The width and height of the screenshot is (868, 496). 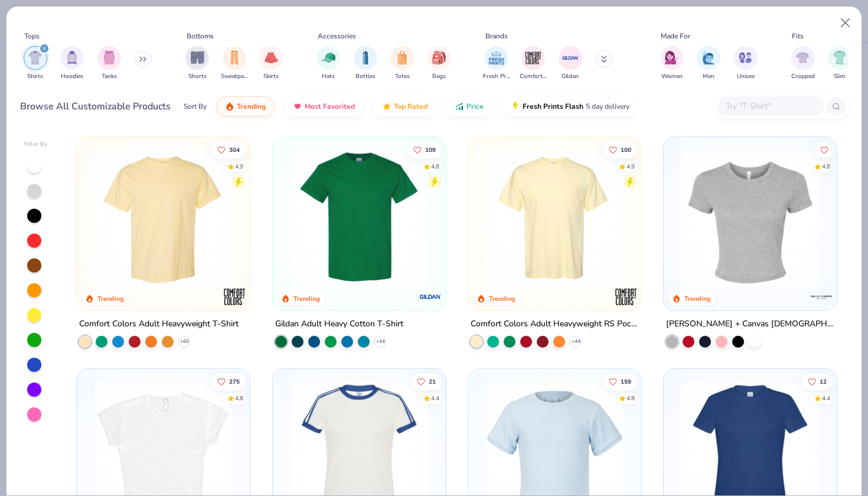 What do you see at coordinates (626, 149) in the screenshot?
I see `span: 100` at bounding box center [626, 149].